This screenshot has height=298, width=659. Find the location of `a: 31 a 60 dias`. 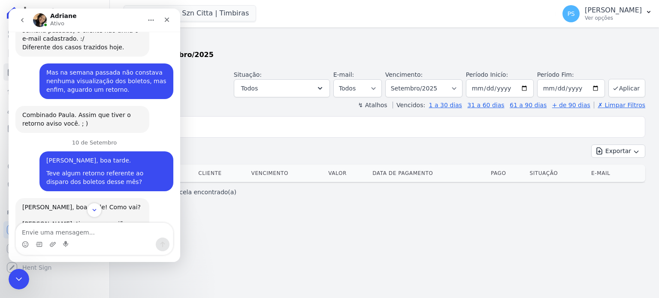

a: 31 a 60 dias is located at coordinates (485, 105).